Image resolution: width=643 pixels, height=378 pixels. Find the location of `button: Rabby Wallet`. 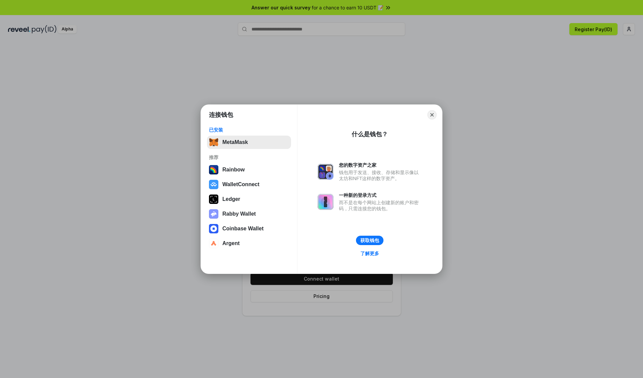

button: Rabby Wallet is located at coordinates (249, 214).